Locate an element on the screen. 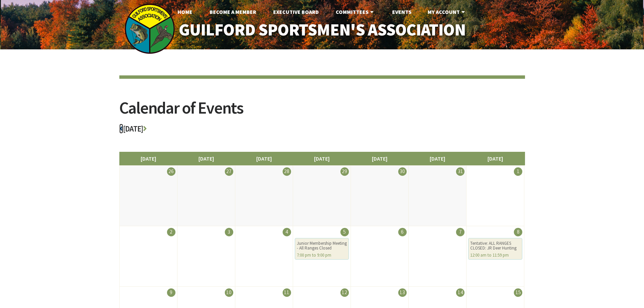  a: Become A Member is located at coordinates (233, 12).